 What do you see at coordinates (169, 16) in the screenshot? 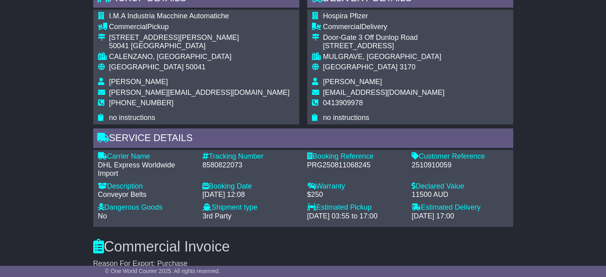
I see `span: I.M.A Industria Macchine Automatiche` at bounding box center [169, 16].